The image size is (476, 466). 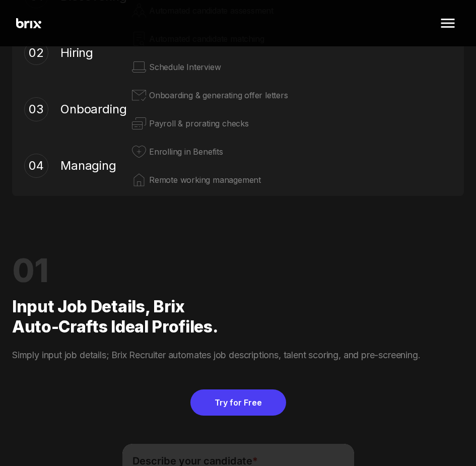 I want to click on div: 03, so click(x=37, y=110).